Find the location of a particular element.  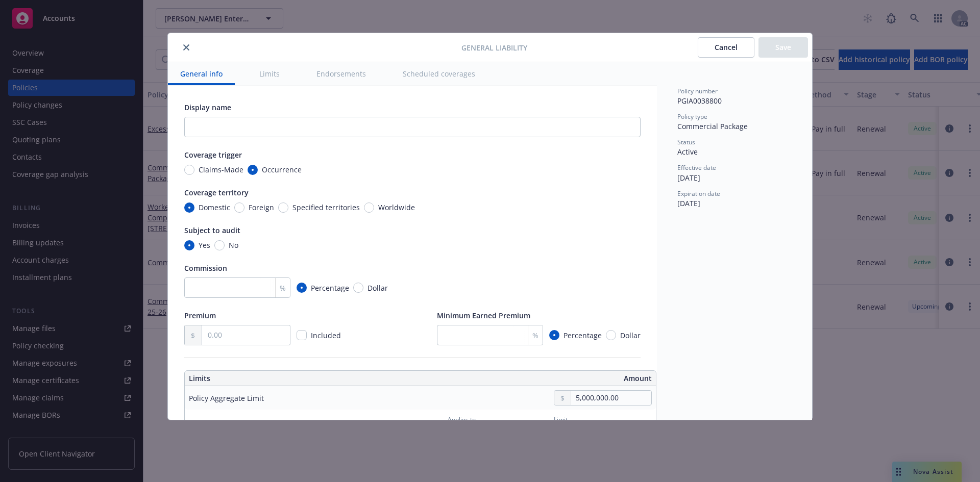

span: Display name is located at coordinates (208, 107).